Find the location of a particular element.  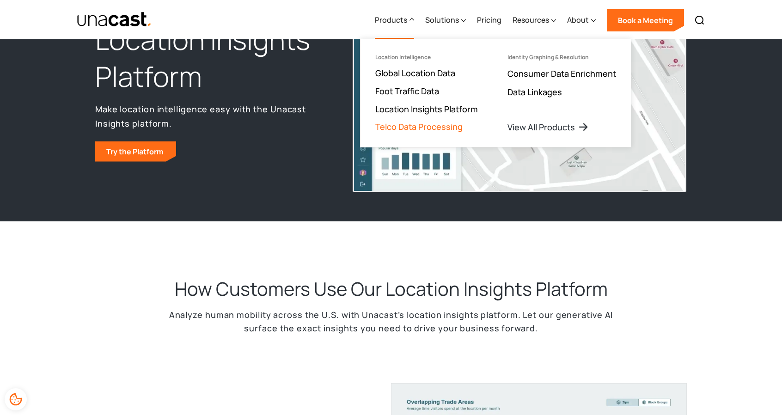

a: Consumer Data Enrichment is located at coordinates (561, 73).